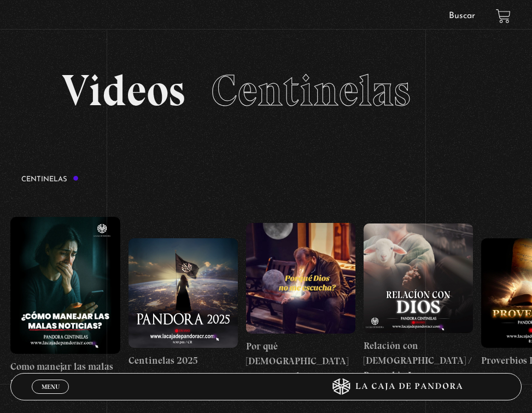 The width and height of the screenshot is (532, 413). What do you see at coordinates (65, 374) in the screenshot?
I see `h4: Como manejar las malas noticias?` at bounding box center [65, 374].